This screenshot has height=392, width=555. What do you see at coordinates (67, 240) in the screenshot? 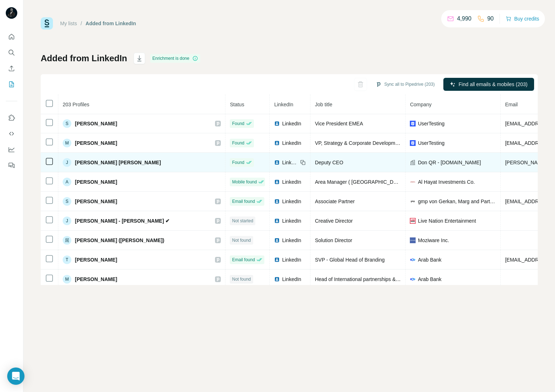
I see `div: 屈` at bounding box center [67, 240].